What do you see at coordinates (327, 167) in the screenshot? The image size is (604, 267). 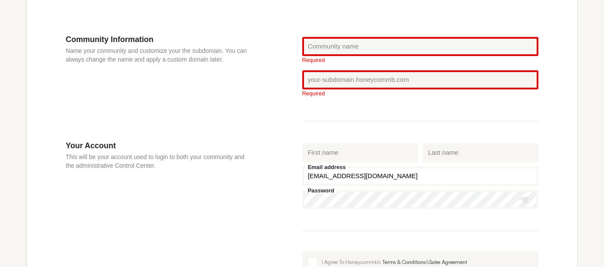 I see `label: Email address` at bounding box center [327, 167].